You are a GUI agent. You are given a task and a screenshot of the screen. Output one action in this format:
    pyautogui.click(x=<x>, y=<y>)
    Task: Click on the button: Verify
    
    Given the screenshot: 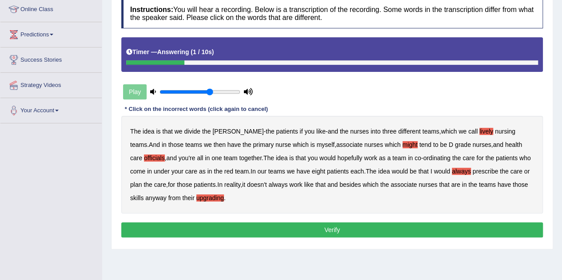 What is the action you would take?
    pyautogui.click(x=332, y=230)
    